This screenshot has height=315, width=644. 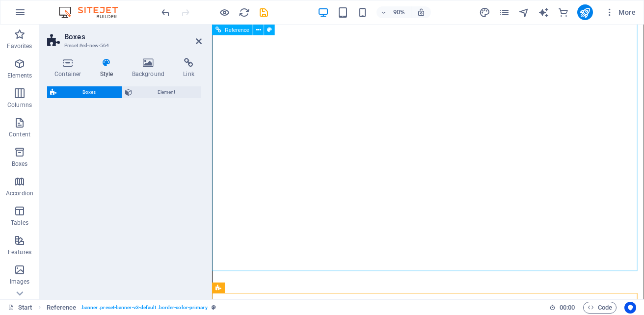 I want to click on button: undo, so click(x=165, y=12).